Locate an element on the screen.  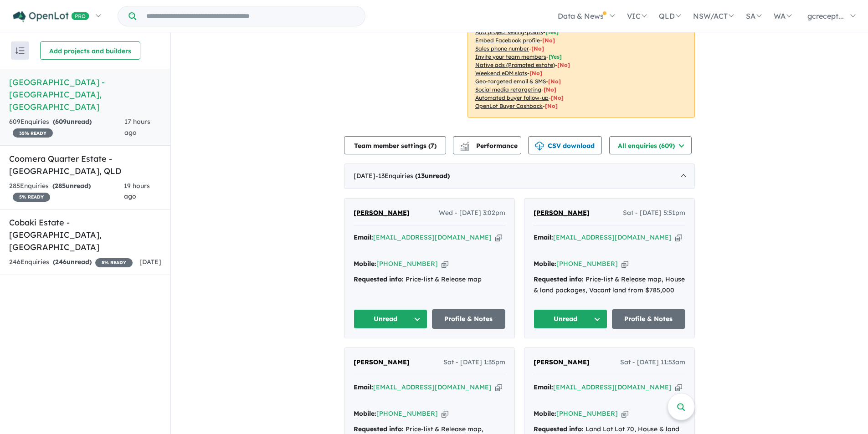
span: 285 is located at coordinates (60, 186).